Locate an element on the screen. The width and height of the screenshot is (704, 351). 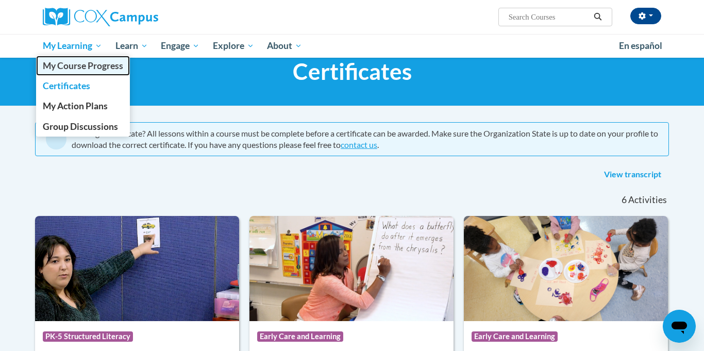
span: My Action Plans is located at coordinates (75, 106).